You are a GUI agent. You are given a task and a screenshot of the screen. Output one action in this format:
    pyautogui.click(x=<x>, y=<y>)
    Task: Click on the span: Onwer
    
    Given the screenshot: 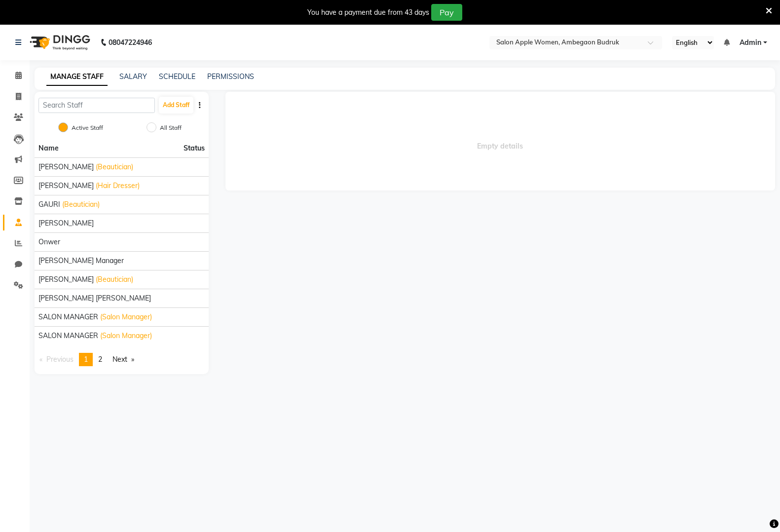 What is the action you would take?
    pyautogui.click(x=50, y=242)
    